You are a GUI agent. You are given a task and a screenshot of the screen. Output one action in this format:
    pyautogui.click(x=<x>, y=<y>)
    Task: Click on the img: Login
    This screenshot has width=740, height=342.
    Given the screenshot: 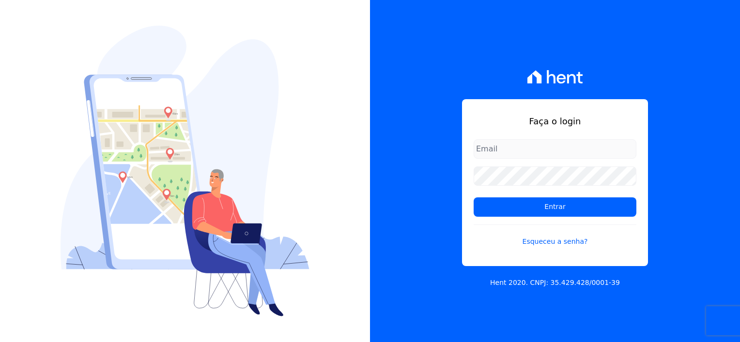 What is the action you would take?
    pyautogui.click(x=185, y=171)
    